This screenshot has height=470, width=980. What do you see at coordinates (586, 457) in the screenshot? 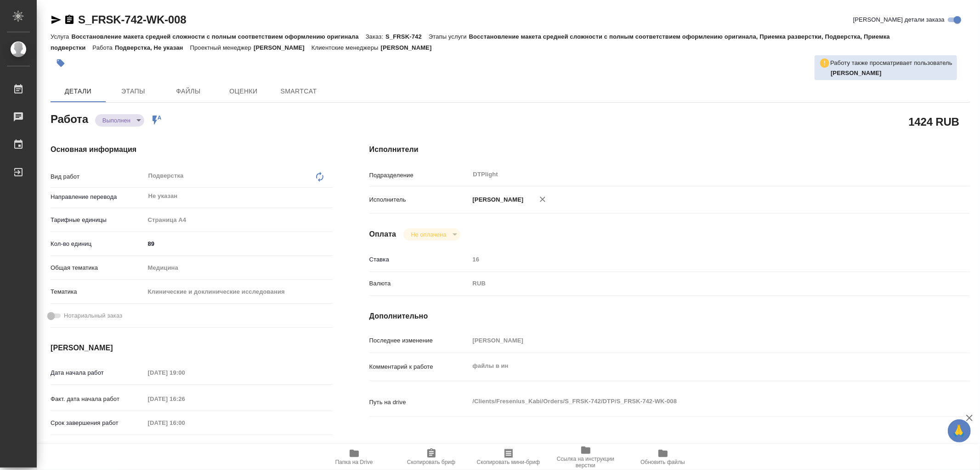
I see `button: Ссылка на инструкции верстки` at bounding box center [586, 457].